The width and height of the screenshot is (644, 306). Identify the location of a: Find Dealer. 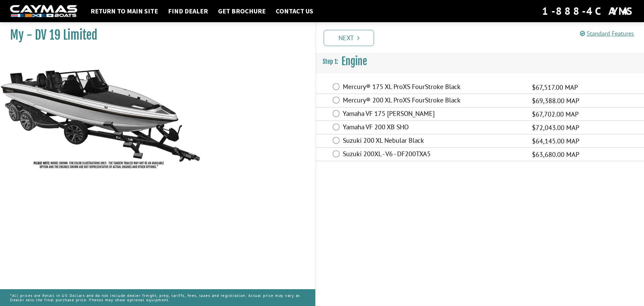
(188, 11).